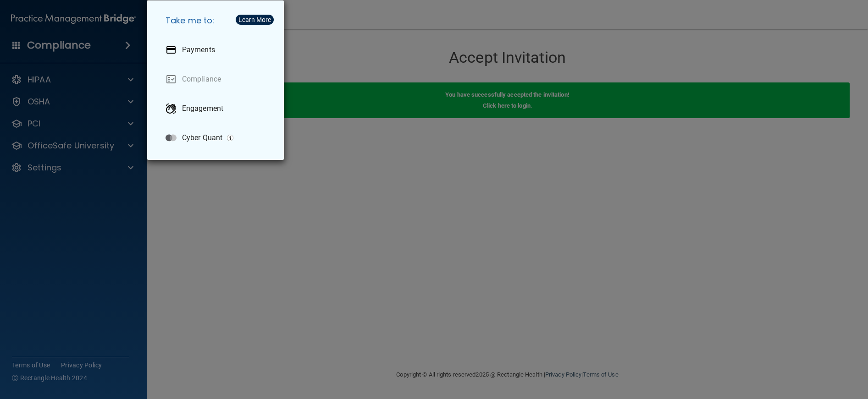  Describe the element at coordinates (218, 20) in the screenshot. I see `h5: Take me to:` at that location.